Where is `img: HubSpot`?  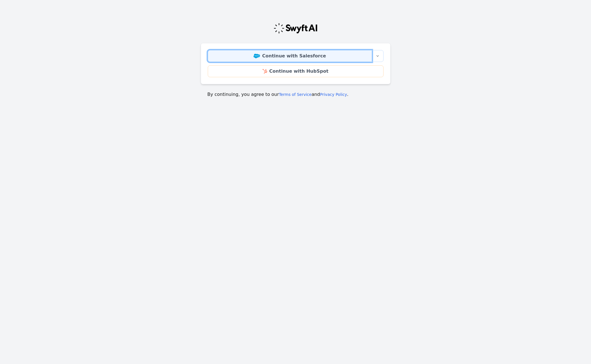
img: HubSpot is located at coordinates (265, 71).